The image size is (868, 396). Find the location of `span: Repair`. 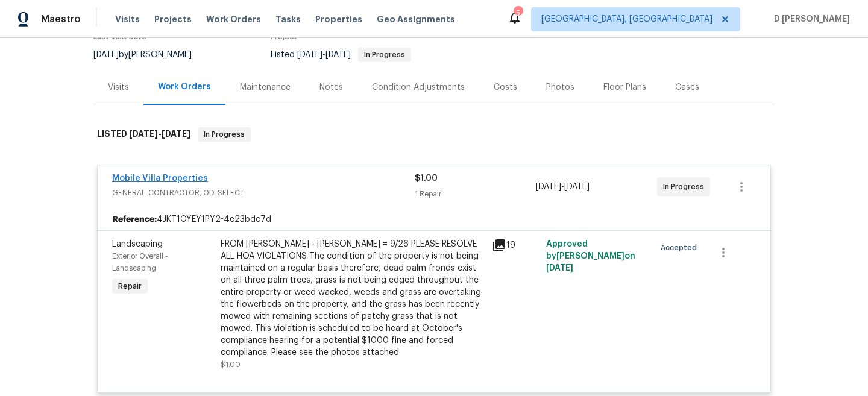

span: Repair is located at coordinates (130, 287).